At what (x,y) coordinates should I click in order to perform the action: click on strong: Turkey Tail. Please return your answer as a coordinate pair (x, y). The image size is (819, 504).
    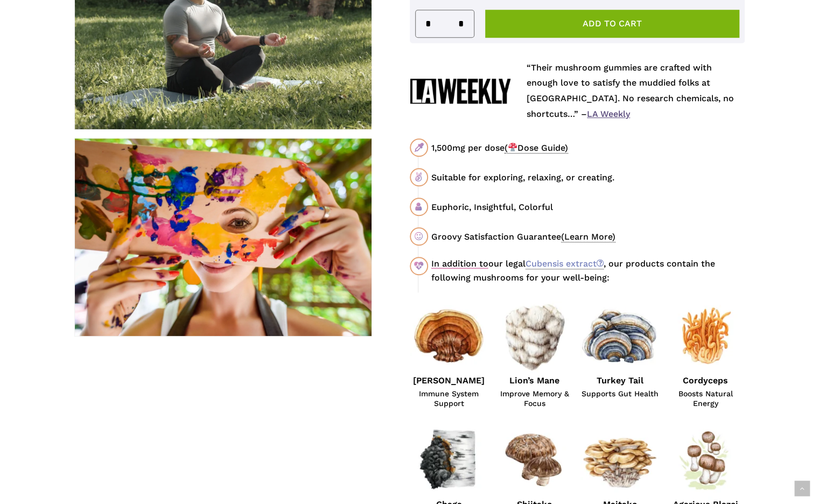
    Looking at the image, I should click on (620, 380).